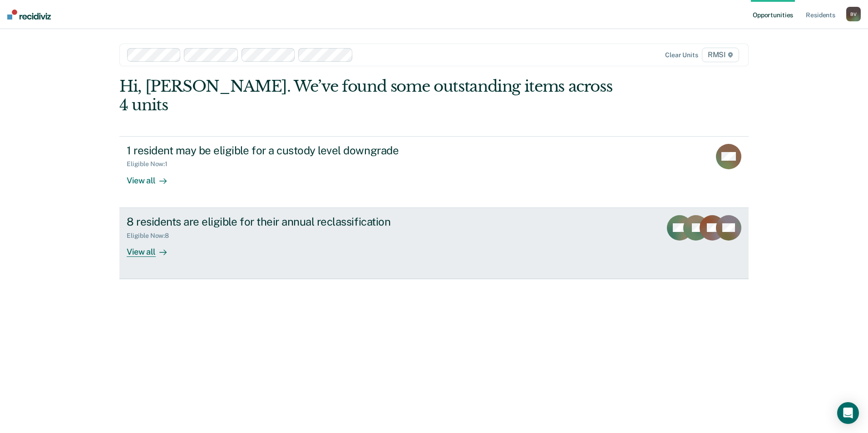  What do you see at coordinates (434, 172) in the screenshot?
I see `a: 1 resident may be eligible for a custody level downgradeEligible Now:1View all` at bounding box center [434, 172].